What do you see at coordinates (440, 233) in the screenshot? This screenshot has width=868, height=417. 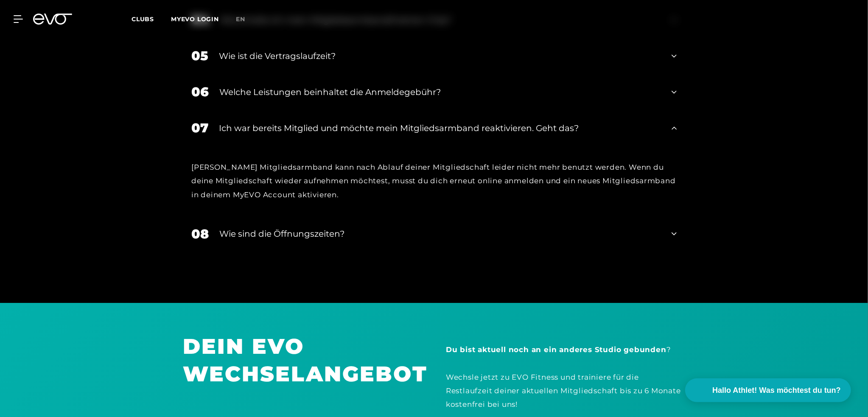 I see `div: Wie sind die Öffnungszeiten?` at bounding box center [440, 233].